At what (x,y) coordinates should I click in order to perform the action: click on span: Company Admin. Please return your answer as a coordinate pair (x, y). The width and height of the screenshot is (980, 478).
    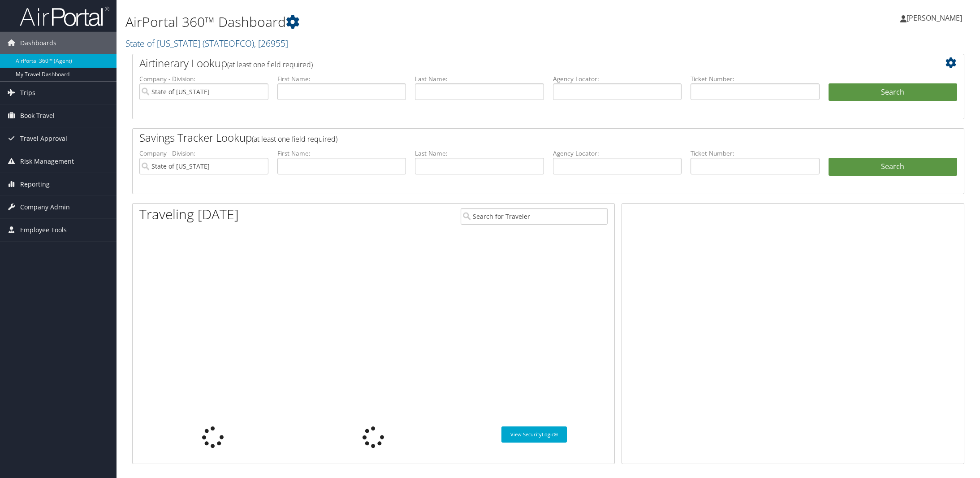
    Looking at the image, I should click on (45, 207).